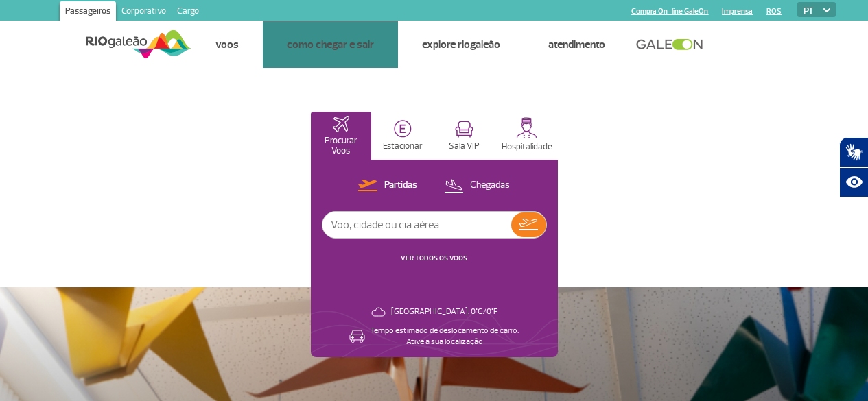 The height and width of the screenshot is (401, 868). Describe the element at coordinates (853, 152) in the screenshot. I see `button: Abrir tradutor de língua de sinais.` at that location.